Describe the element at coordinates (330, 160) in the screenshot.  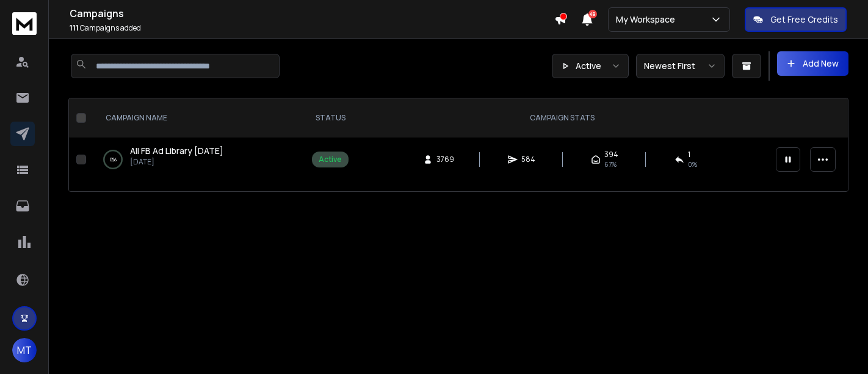
I see `div: Active` at that location.